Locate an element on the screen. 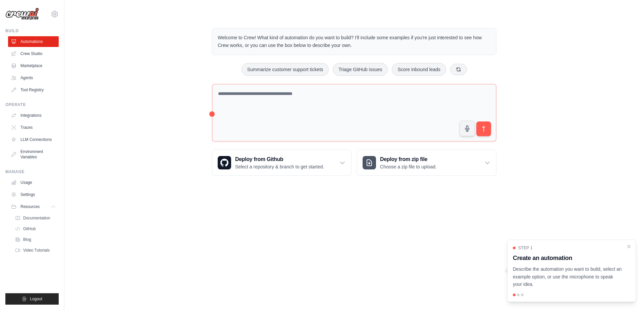  h3: Create an automation is located at coordinates (567, 258).